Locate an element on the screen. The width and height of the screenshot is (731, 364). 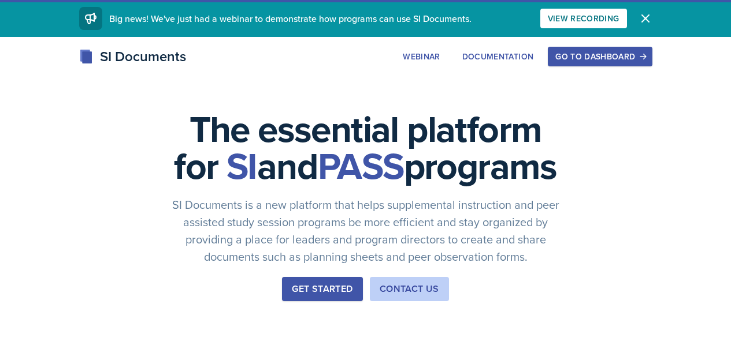
button: Documentation is located at coordinates (498, 57).